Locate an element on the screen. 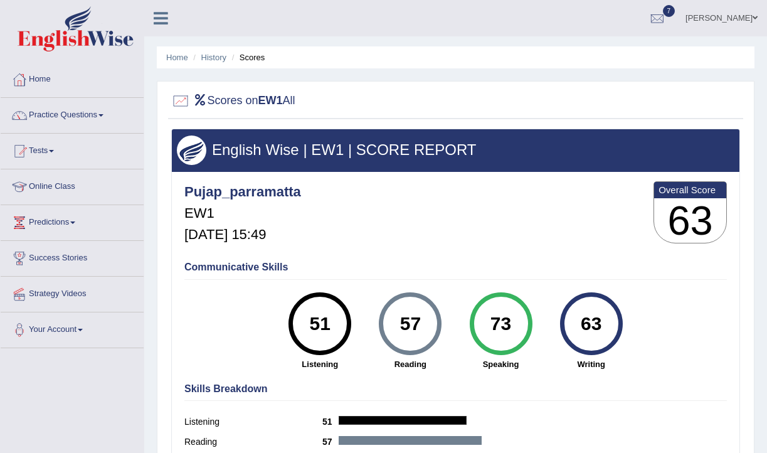 Image resolution: width=767 pixels, height=453 pixels. div: 57 is located at coordinates (410, 323).